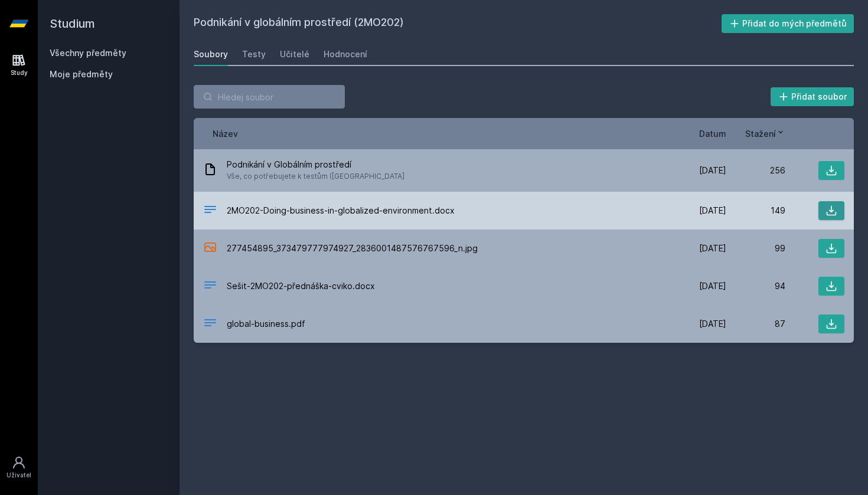 This screenshot has height=495, width=868. I want to click on div: 99, so click(755, 248).